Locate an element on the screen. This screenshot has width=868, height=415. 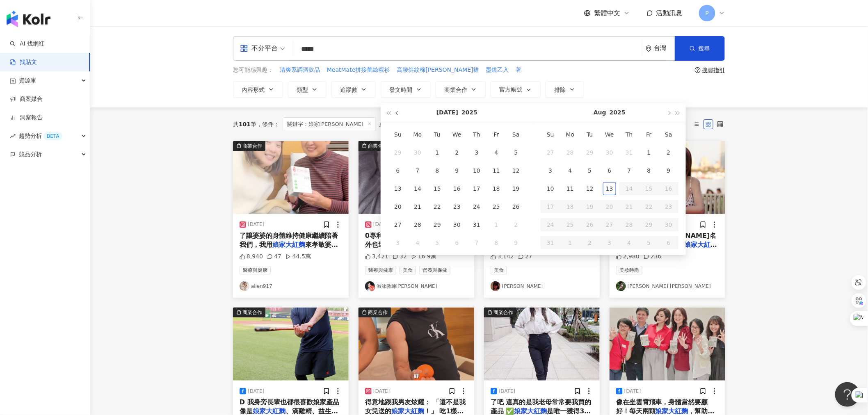
div: 16 is located at coordinates (457, 189).